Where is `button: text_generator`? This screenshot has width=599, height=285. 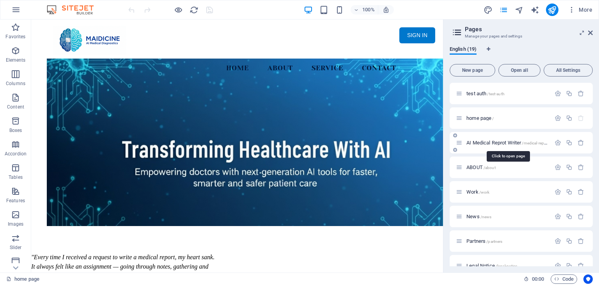 button: text_generator is located at coordinates (535, 10).